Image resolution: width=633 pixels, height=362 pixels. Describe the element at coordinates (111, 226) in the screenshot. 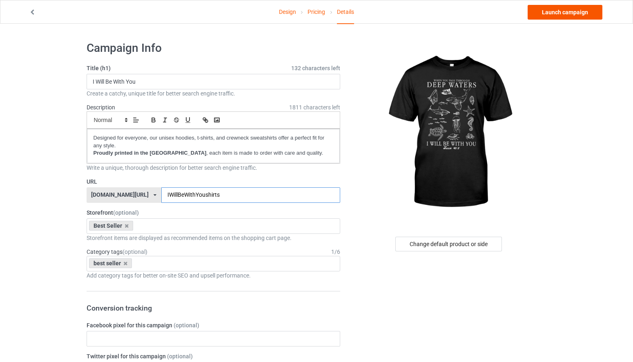

I see `div: Best Seller` at that location.